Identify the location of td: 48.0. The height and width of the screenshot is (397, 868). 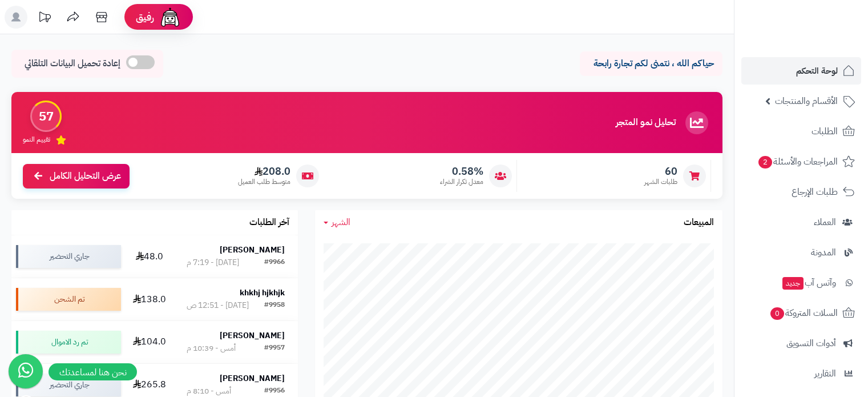
(149, 256).